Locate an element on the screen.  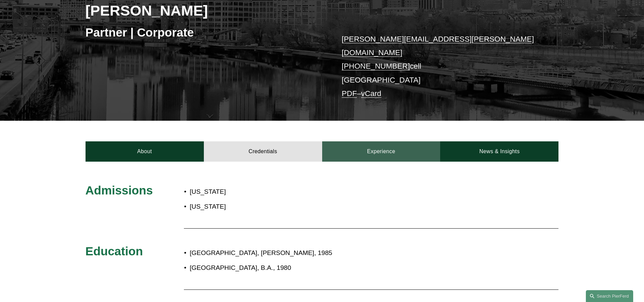
a: Credentials is located at coordinates (263, 152).